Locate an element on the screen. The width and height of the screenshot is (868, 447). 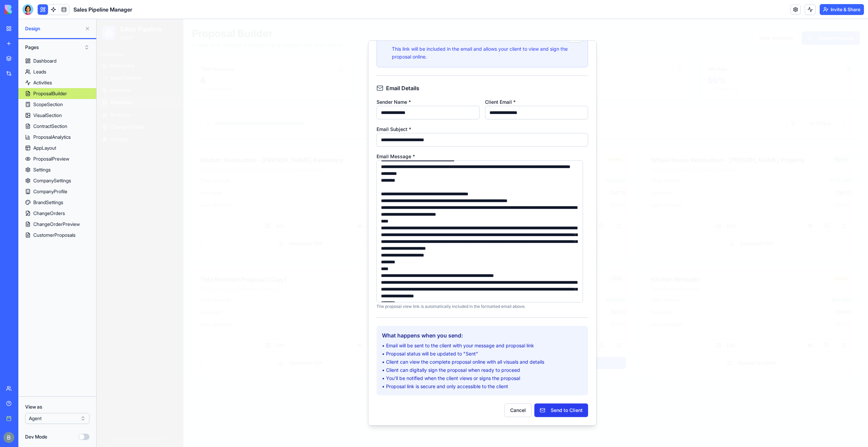
label: Email Subject * is located at coordinates (297, 110).